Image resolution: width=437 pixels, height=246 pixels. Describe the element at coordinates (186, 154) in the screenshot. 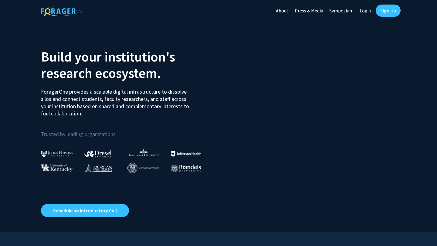

I see `img: Thomas Jefferson University` at that location.